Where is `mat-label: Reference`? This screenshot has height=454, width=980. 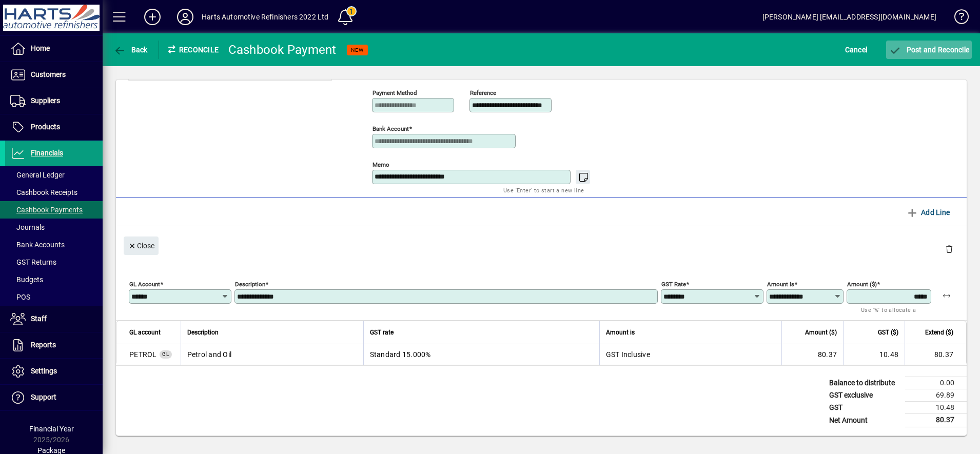
mat-label: Reference is located at coordinates (483, 92).